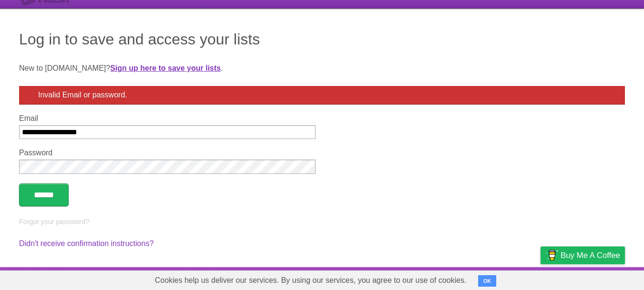 The image size is (644, 290). What do you see at coordinates (551, 255) in the screenshot?
I see `img: Buy me a coffee` at bounding box center [551, 255].